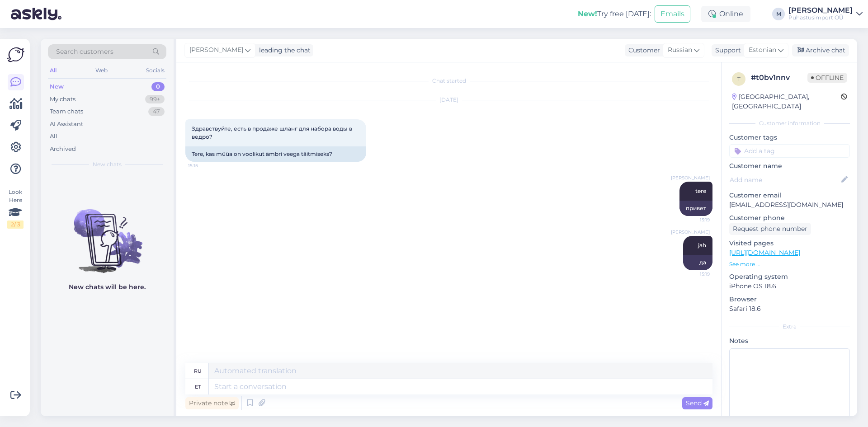 The width and height of the screenshot is (868, 427). I want to click on p: Safari 18.6, so click(789, 308).